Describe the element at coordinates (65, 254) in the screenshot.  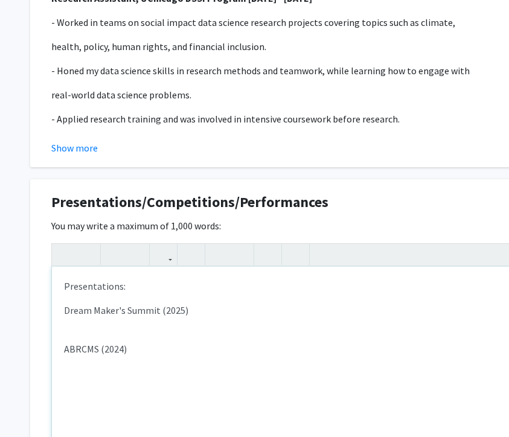
I see `button: Strong (Ctrl + B)` at that location.